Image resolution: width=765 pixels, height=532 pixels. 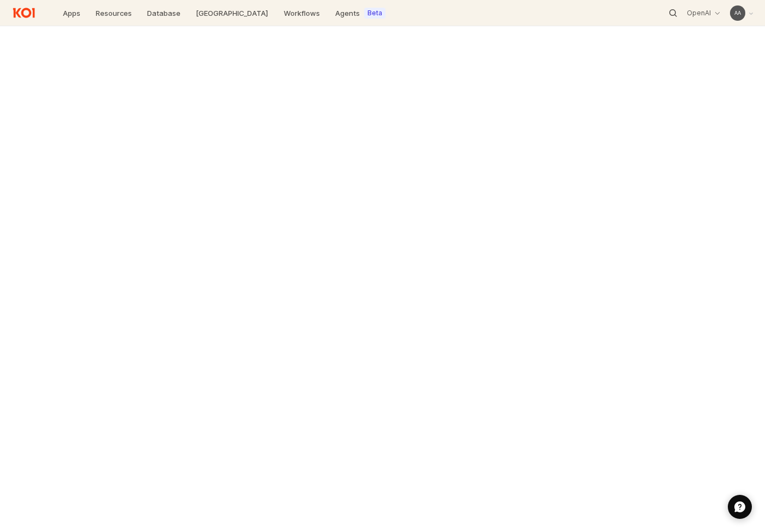 I want to click on p: OpenAI, so click(x=699, y=13).